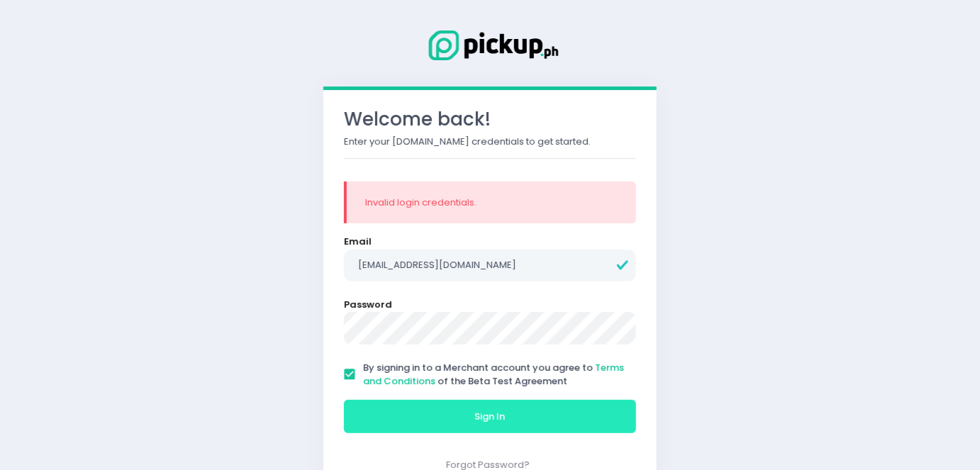 The image size is (980, 470). Describe the element at coordinates (368, 305) in the screenshot. I see `label: Password` at that location.